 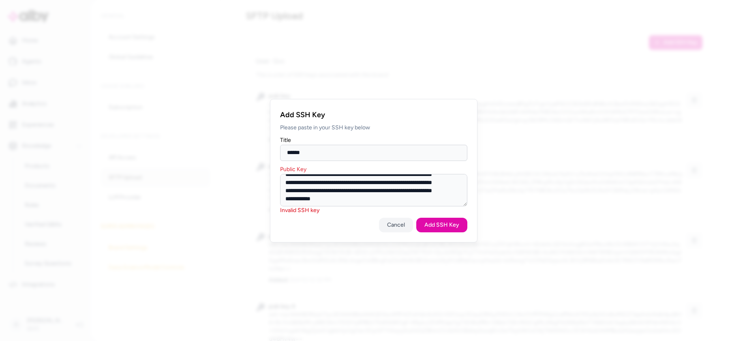 I want to click on label: Title, so click(x=285, y=140).